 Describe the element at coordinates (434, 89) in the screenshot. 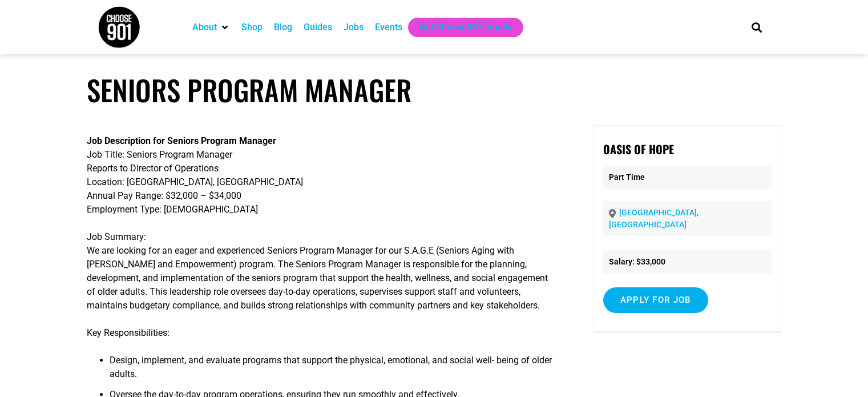

I see `h1: Seniors Program Manager` at that location.